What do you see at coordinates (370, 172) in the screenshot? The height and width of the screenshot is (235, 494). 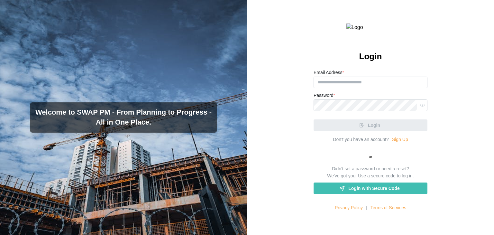 I see `div: Didn't set a password or need a reset? We've got you. Use a secure code to log in.` at bounding box center [370, 172].